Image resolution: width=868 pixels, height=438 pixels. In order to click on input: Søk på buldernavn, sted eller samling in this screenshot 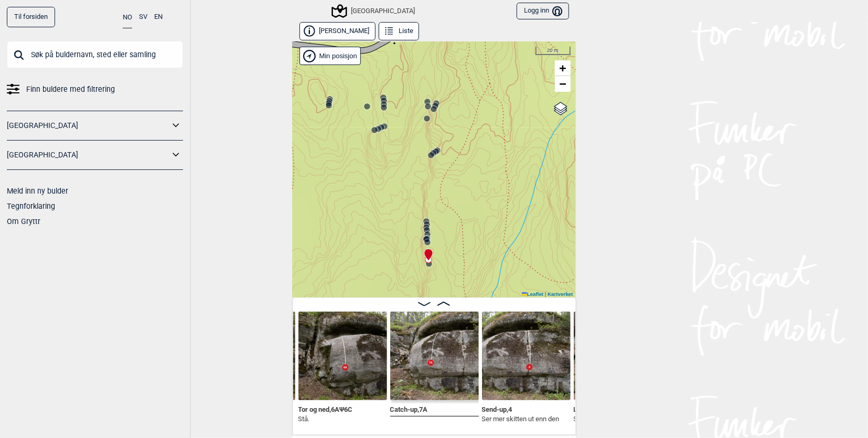, I will do `click(95, 55)`.